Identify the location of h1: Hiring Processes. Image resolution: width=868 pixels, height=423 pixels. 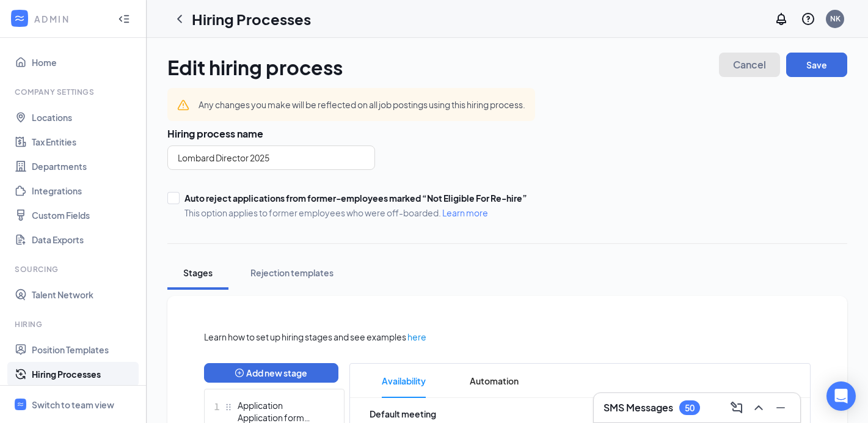
(251, 19).